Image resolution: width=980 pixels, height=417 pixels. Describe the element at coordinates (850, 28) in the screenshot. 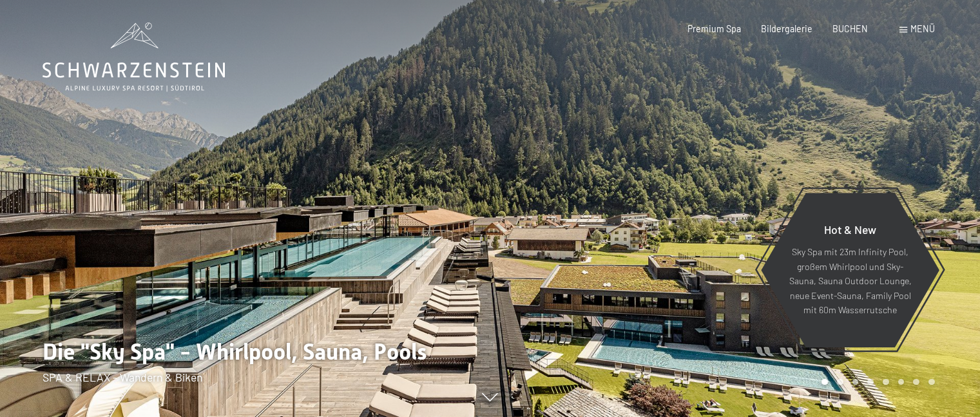

I see `a: BUCHEN` at that location.